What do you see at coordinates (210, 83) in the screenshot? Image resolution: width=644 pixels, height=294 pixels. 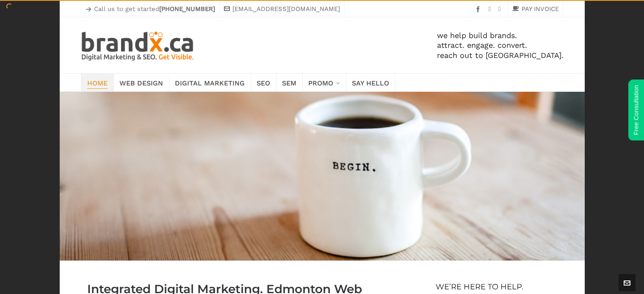 I see `span: Digital Marketing` at bounding box center [210, 83].